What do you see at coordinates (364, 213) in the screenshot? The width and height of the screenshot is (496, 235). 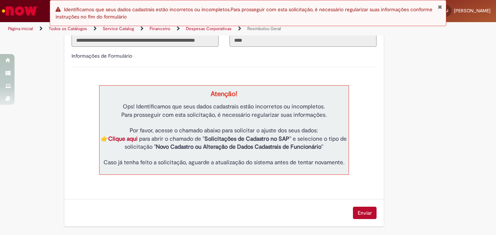 I see `button: Enviar` at bounding box center [364, 213].